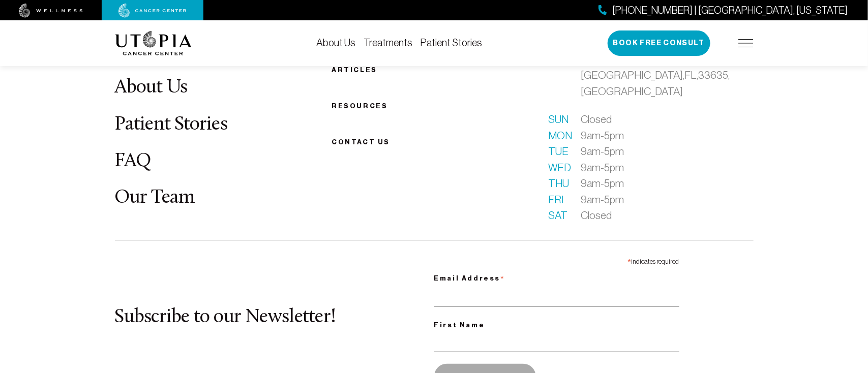 The width and height of the screenshot is (868, 373). What do you see at coordinates (361, 142) in the screenshot?
I see `span: Contact us` at bounding box center [361, 142].